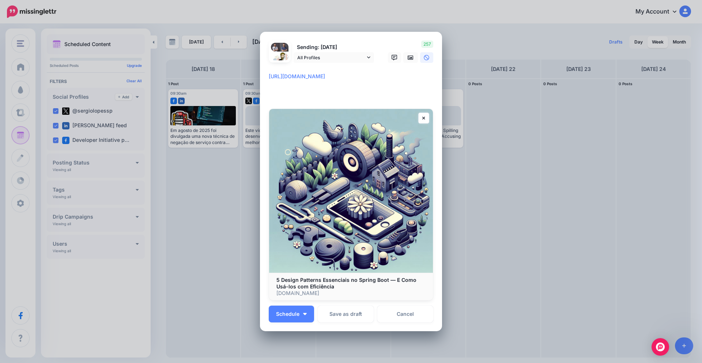 The image size is (702, 363). What do you see at coordinates (351, 191) in the screenshot?
I see `img: 5 Design Patterns Essenciais no Spring Boot — E Como Usá-los com Eficiência` at bounding box center [351, 191].